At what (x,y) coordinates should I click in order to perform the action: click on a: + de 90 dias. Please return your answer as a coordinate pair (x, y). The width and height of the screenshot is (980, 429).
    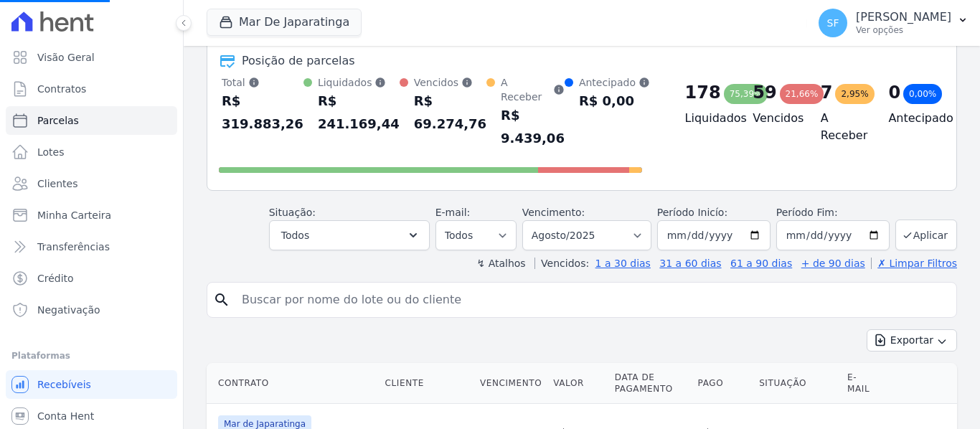
    Looking at the image, I should click on (833, 264).